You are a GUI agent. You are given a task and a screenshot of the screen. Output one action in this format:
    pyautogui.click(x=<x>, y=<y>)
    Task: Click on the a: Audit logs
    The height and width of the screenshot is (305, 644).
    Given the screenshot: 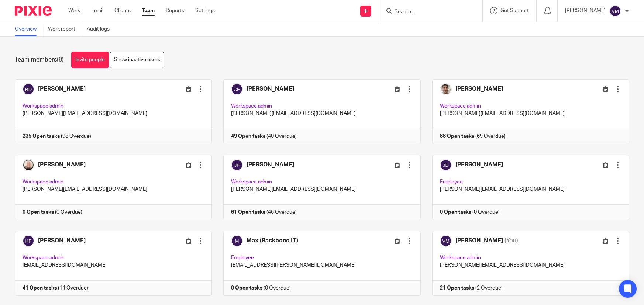 What is the action you would take?
    pyautogui.click(x=101, y=29)
    